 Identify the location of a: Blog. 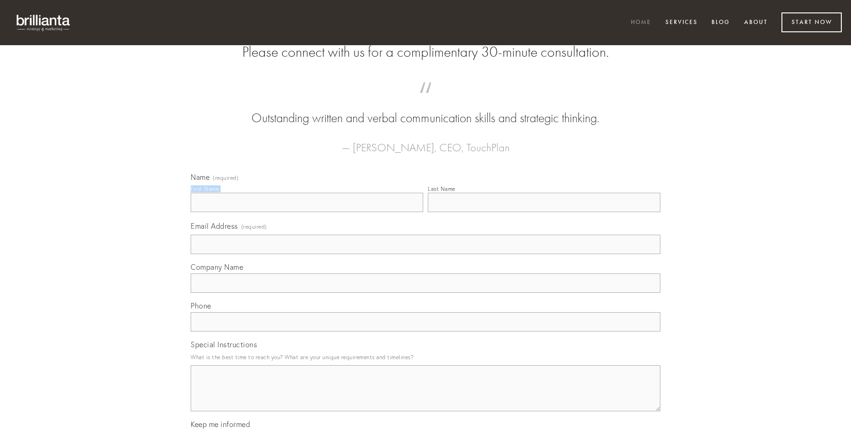
(721, 23).